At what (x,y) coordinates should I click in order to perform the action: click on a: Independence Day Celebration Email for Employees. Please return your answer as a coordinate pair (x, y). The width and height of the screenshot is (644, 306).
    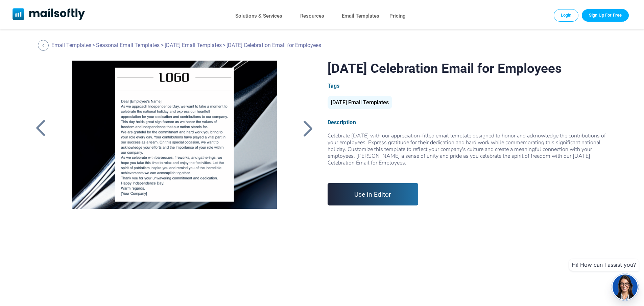
    Looking at the image, I should click on (174, 145).